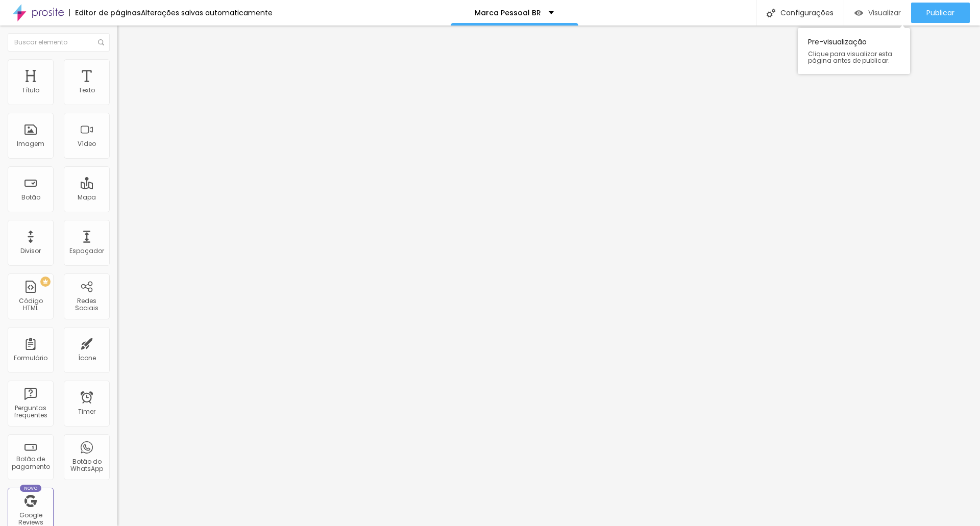  I want to click on div: Imagem, so click(30, 144).